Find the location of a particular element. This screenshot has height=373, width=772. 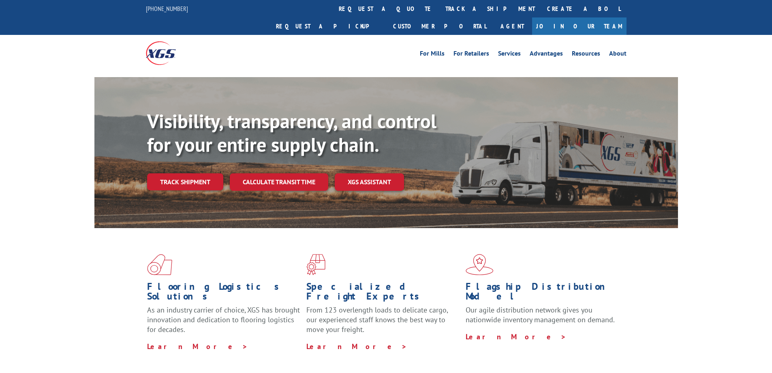

b: Visibility, transparency, and control for your entire supply chain. is located at coordinates (292, 133).